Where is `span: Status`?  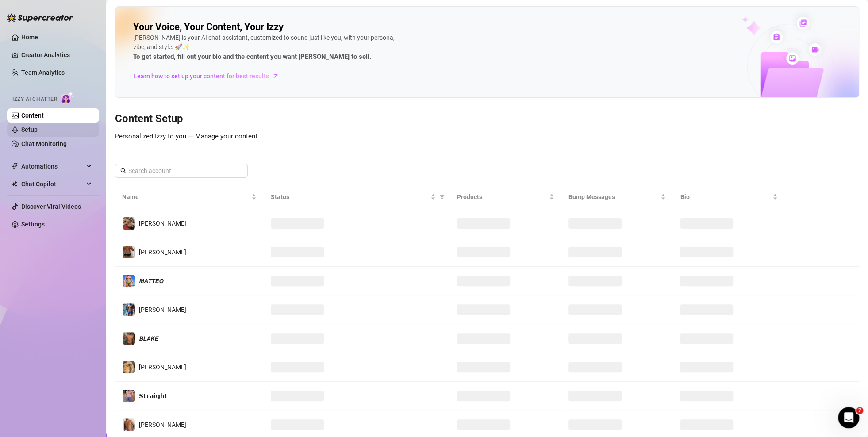
span: Status is located at coordinates (350, 197).